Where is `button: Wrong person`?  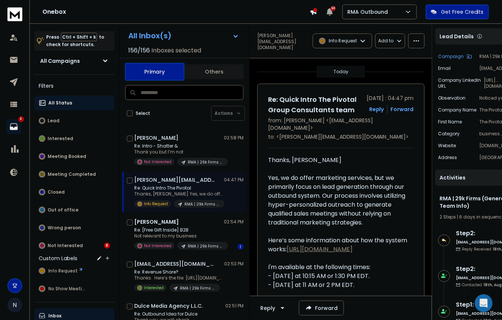
button: Wrong person is located at coordinates (74, 228).